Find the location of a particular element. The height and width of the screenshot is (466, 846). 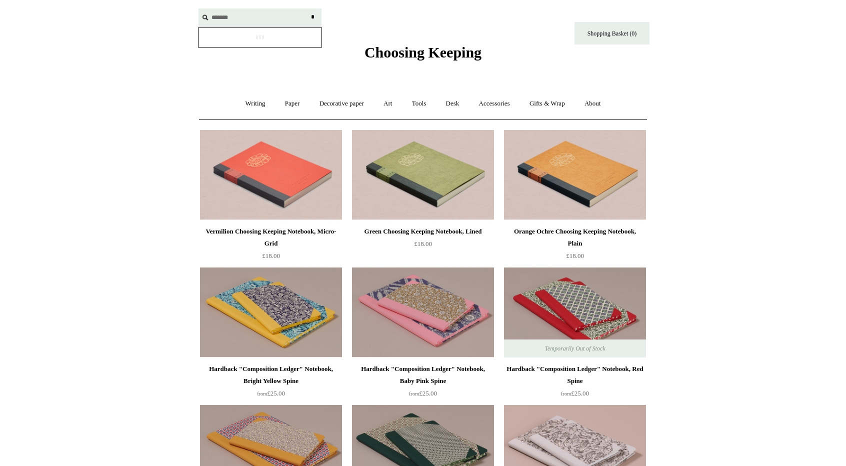

img: Hardback "Composition Ledger" Notebook, Bright Yellow Spine is located at coordinates (271, 313).